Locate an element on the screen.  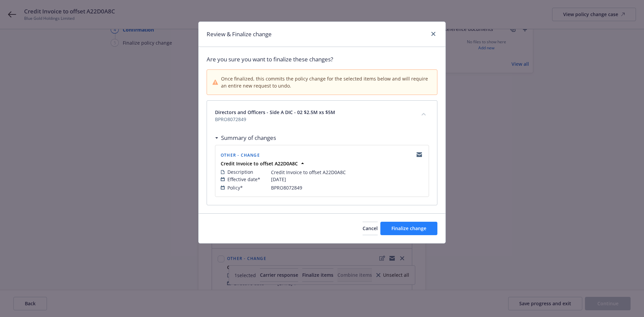
span: Policy* is located at coordinates (235, 188).